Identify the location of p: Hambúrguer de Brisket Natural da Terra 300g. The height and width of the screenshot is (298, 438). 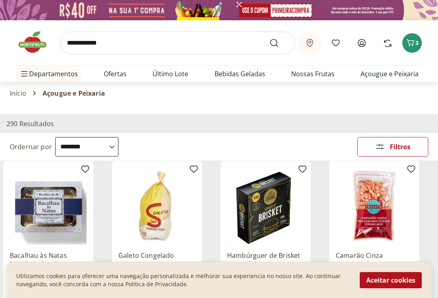
(266, 260).